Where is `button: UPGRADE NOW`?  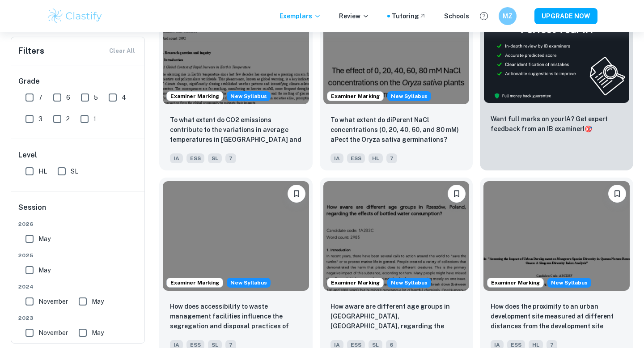 button: UPGRADE NOW is located at coordinates (565, 16).